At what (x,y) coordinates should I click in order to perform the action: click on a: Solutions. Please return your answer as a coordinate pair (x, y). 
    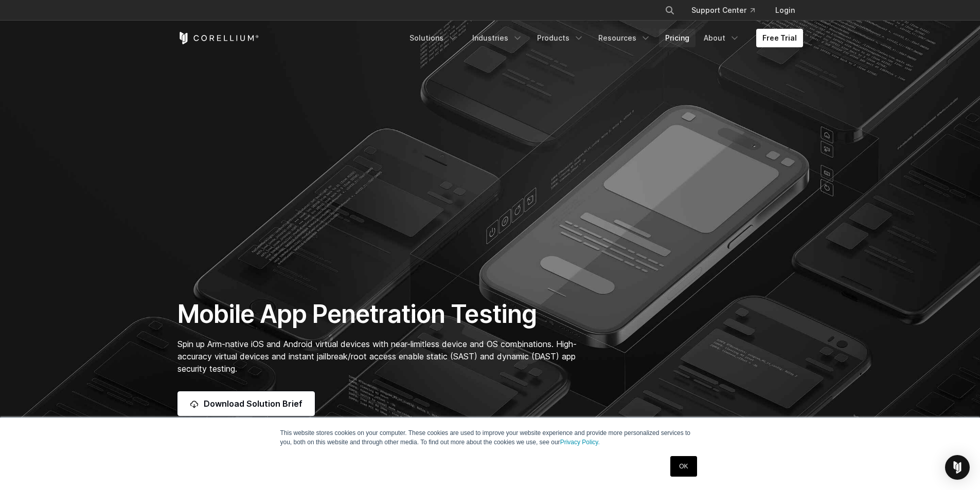
    Looking at the image, I should click on (433, 38).